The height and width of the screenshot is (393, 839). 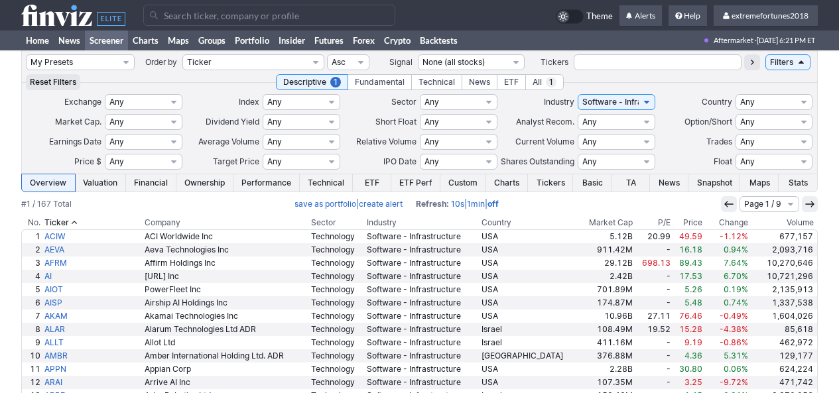 I want to click on a: Forex, so click(x=363, y=40).